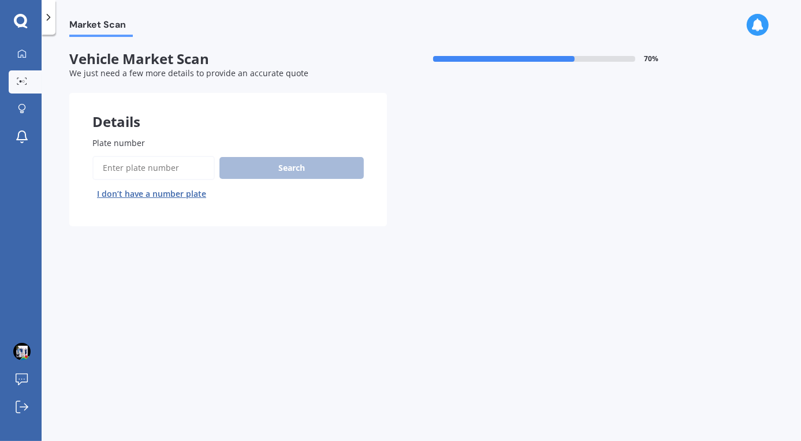 The image size is (801, 441). What do you see at coordinates (101, 27) in the screenshot?
I see `span: Market Scan` at bounding box center [101, 27].